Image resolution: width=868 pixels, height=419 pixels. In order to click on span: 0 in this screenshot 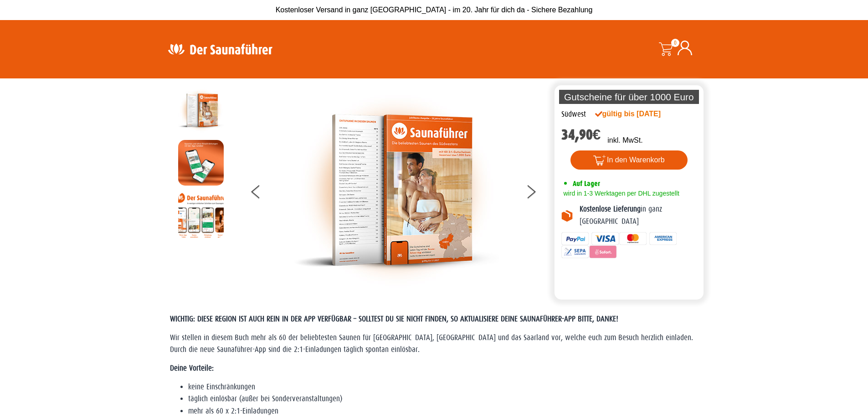, I will do `click(675, 42)`.